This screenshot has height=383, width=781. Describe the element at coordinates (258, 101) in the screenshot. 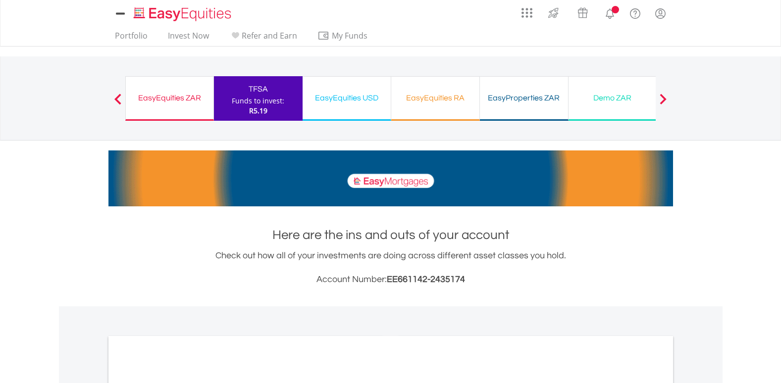

I see `div: Funds to invest:` at that location.